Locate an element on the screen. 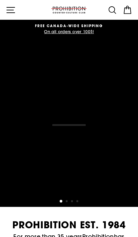 This screenshot has height=237, width=138. span: On all orders over 100$! is located at coordinates (69, 31).